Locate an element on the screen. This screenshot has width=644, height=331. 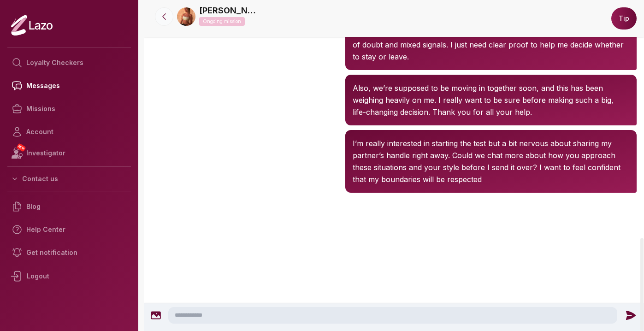
span: NEW is located at coordinates (21, 147).